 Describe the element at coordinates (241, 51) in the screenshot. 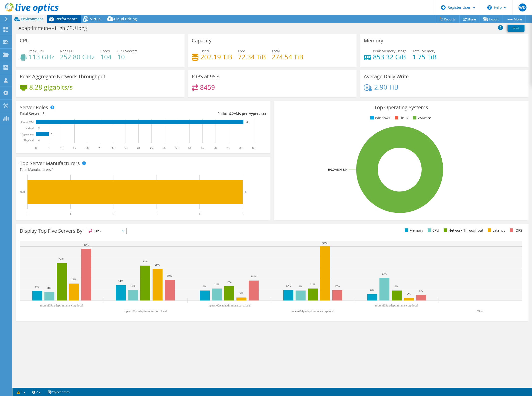

I see `span: Free` at that location.